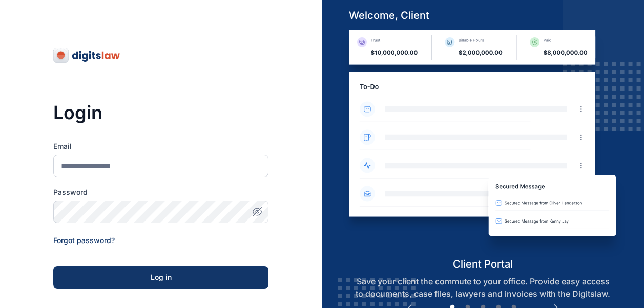  Describe the element at coordinates (84, 240) in the screenshot. I see `span: Forgot password?` at that location.